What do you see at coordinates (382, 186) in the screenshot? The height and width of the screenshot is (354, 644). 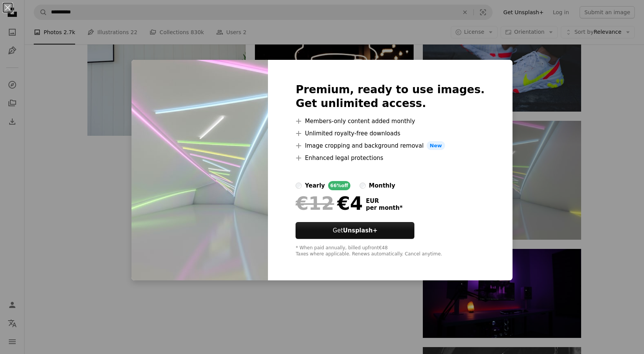 I see `div: monthly` at bounding box center [382, 186].